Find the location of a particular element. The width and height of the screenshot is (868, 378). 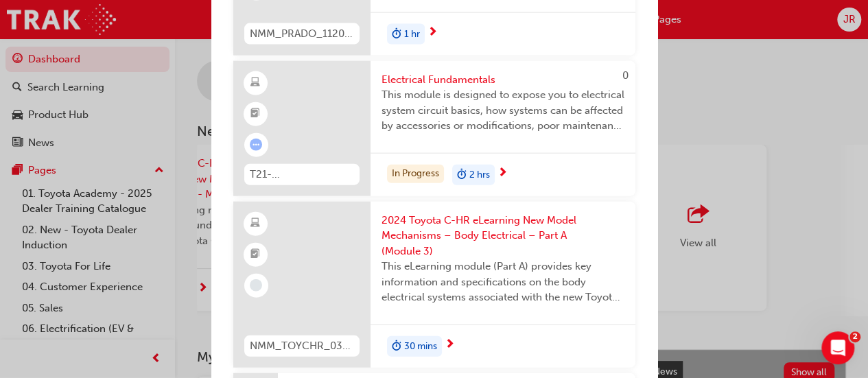

span: 0 is located at coordinates (626, 76).